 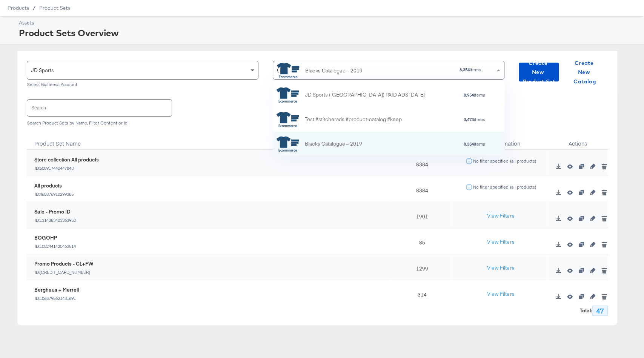 I want to click on div: 47, so click(x=600, y=311).